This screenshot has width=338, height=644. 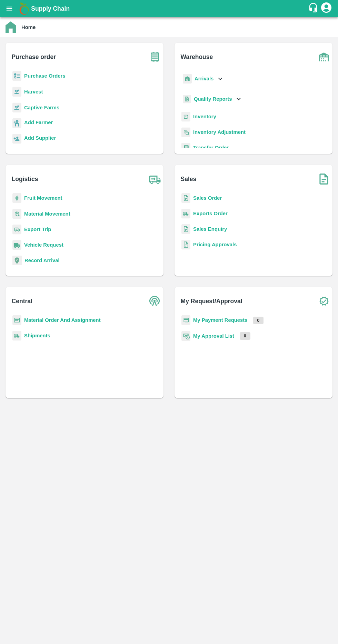 What do you see at coordinates (211, 148) in the screenshot?
I see `b: Transfer Order` at bounding box center [211, 148].